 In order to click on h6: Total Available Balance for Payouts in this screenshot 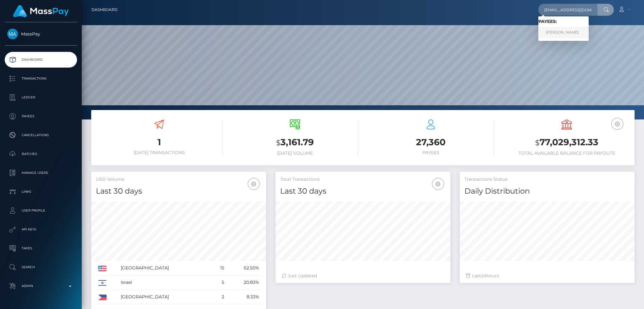, I will do `click(567, 153)`.